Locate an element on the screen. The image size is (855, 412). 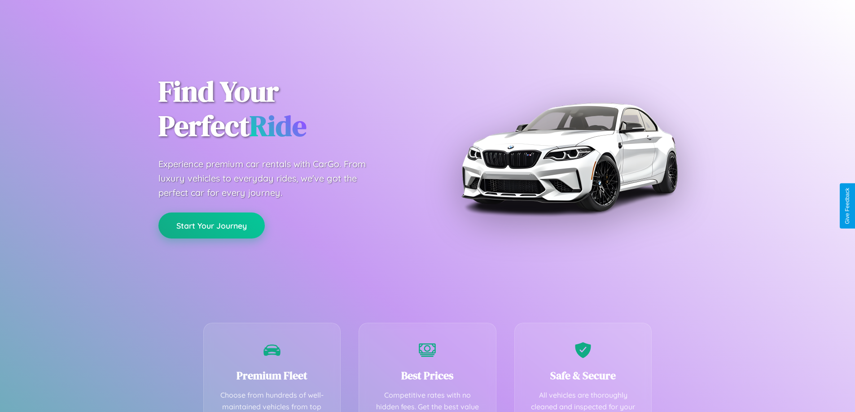
h3: Premium Fleet is located at coordinates (272, 375).